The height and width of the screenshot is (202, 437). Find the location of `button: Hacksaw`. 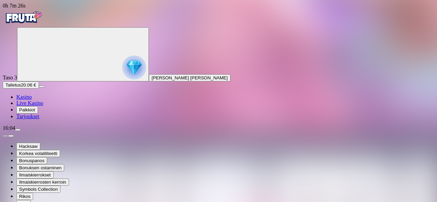

button: Hacksaw is located at coordinates (28, 146).